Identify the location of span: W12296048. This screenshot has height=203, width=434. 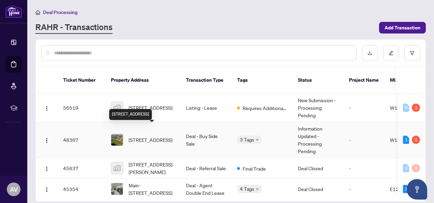
(404, 139).